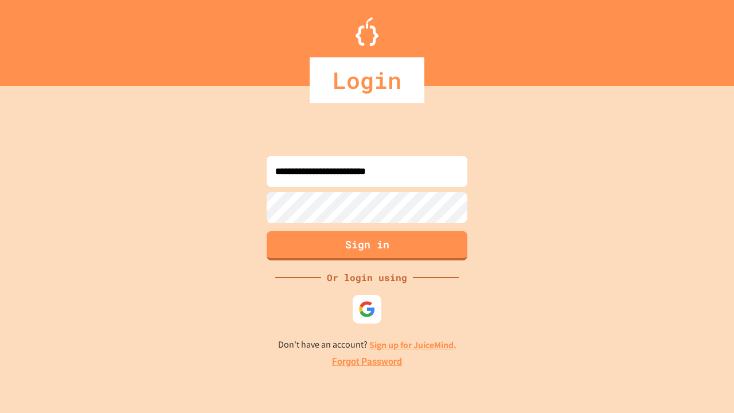 This screenshot has height=413, width=734. Describe the element at coordinates (367, 80) in the screenshot. I see `div: Login` at that location.